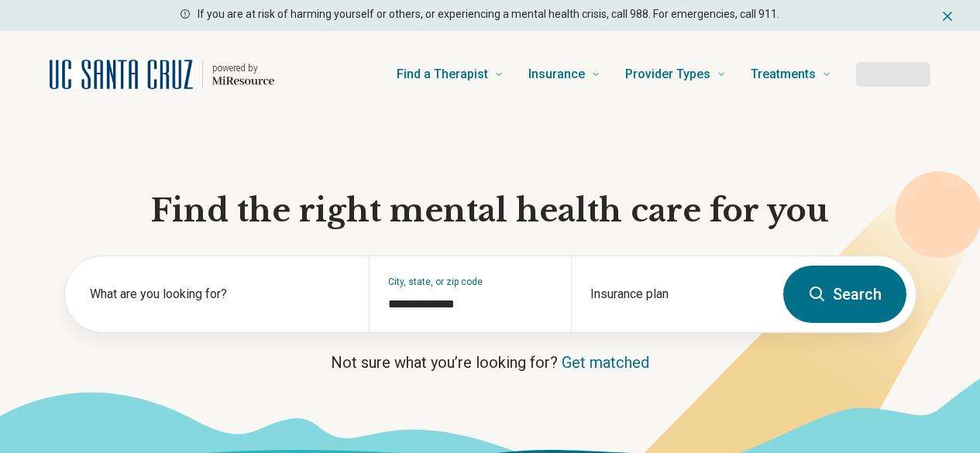 Image resolution: width=980 pixels, height=453 pixels. Describe the element at coordinates (564, 74) in the screenshot. I see `a: Insurance` at that location.